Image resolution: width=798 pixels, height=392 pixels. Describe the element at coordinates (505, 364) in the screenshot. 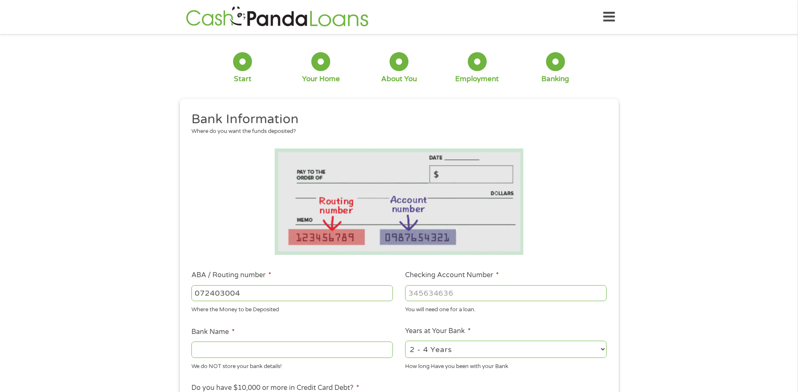

I see `div: How long Have you been with your Bank` at that location.